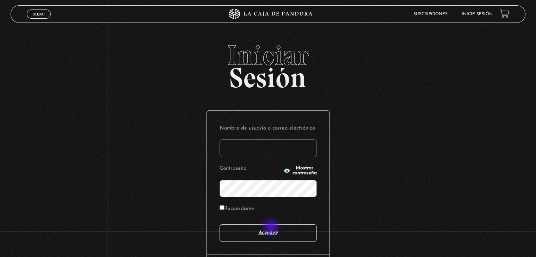 The image size is (536, 257). What do you see at coordinates (300, 171) in the screenshot?
I see `button: Mostrar contraseña` at bounding box center [300, 171].